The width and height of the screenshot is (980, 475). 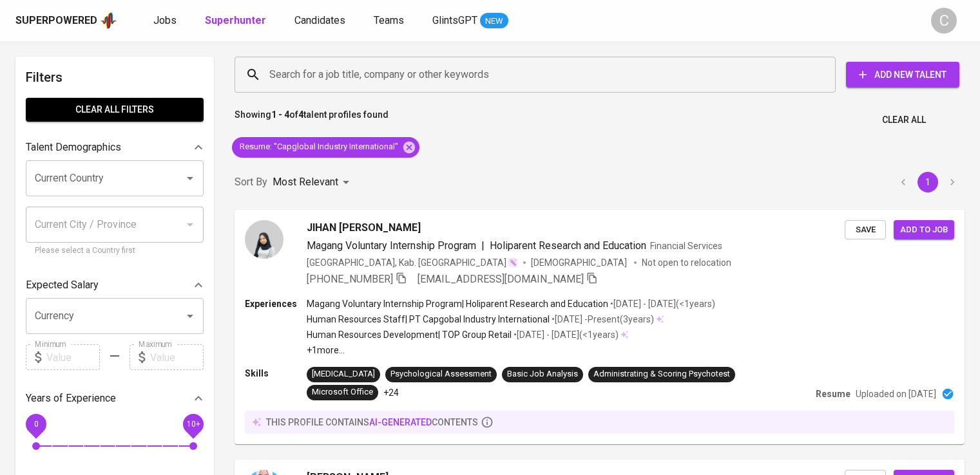 What do you see at coordinates (66, 20) in the screenshot?
I see `a: Superpoweredapp logo` at bounding box center [66, 20].